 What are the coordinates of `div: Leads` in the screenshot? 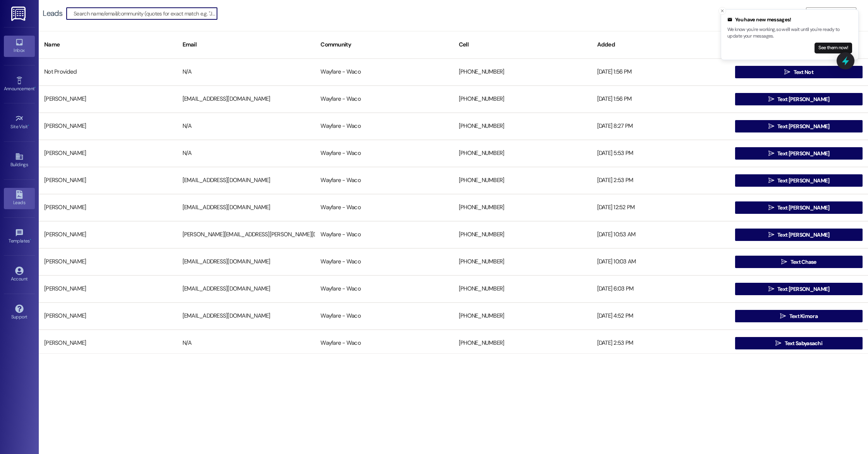 It's located at (53, 13).